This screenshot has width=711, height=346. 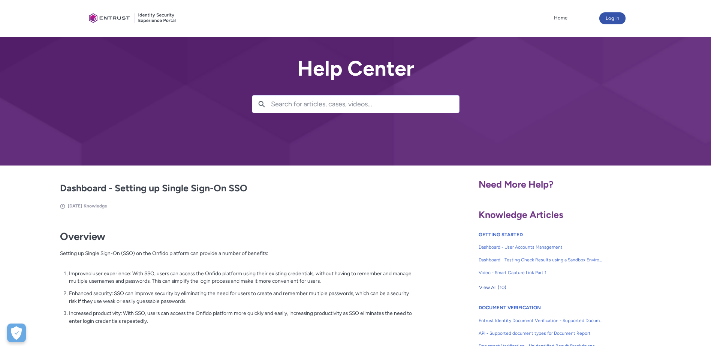 What do you see at coordinates (541, 260) in the screenshot?
I see `span: Dashboard - Testing Check Results using a Sandbox Environment` at bounding box center [541, 260].